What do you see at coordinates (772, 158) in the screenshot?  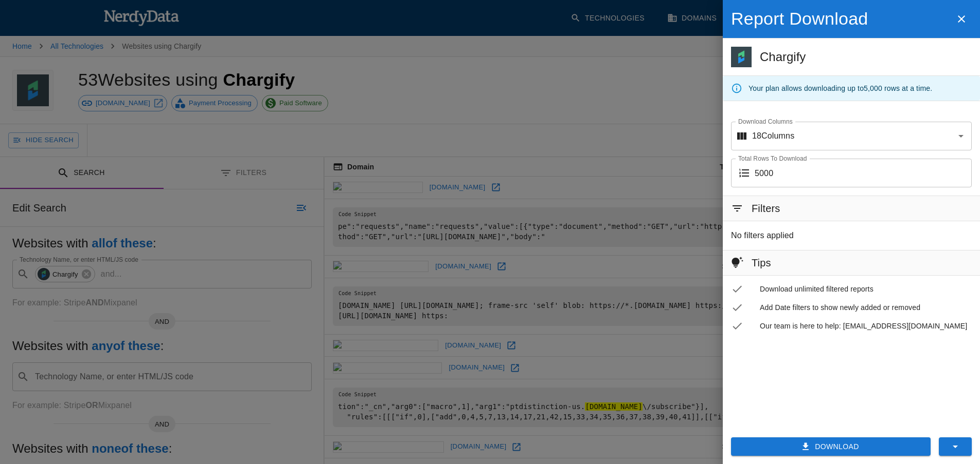 I see `label: Total Rows To Download` at bounding box center [772, 158].